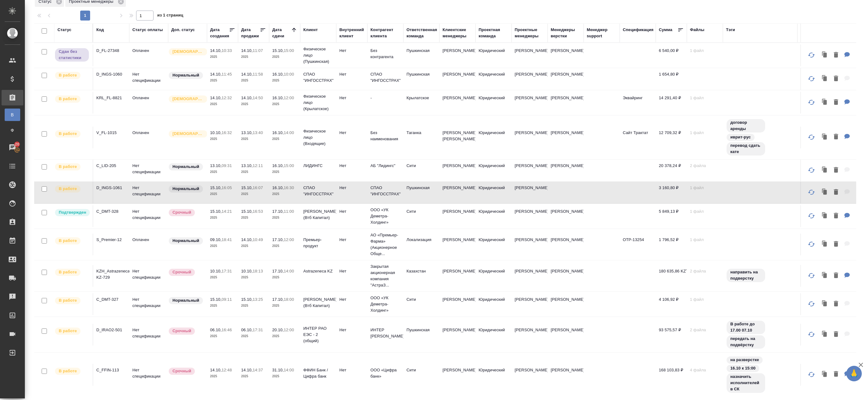 This screenshot has width=868, height=400. What do you see at coordinates (215, 240) in the screenshot?
I see `p: 09.10,` at bounding box center [215, 240].